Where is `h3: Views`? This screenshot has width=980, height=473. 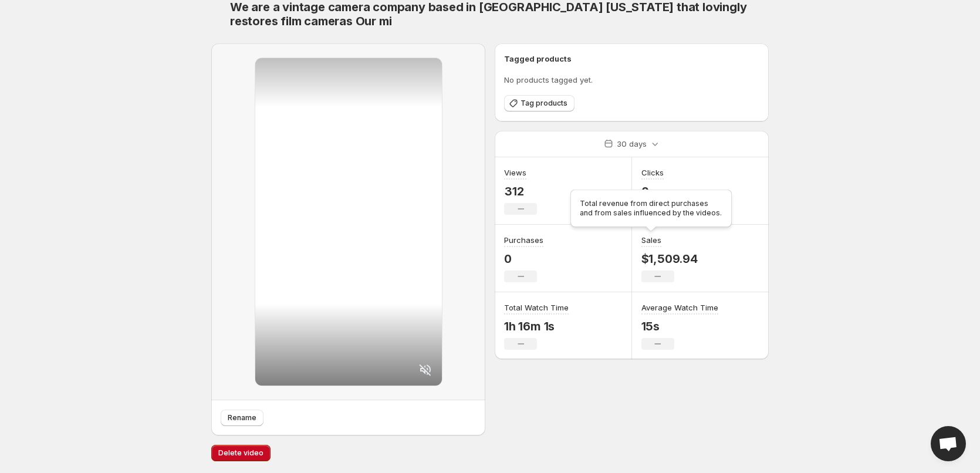 h3: Views is located at coordinates (515, 173).